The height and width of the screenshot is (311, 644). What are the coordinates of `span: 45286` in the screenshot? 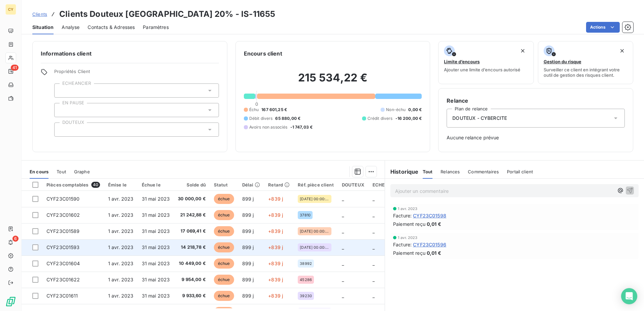 It's located at (306, 280).